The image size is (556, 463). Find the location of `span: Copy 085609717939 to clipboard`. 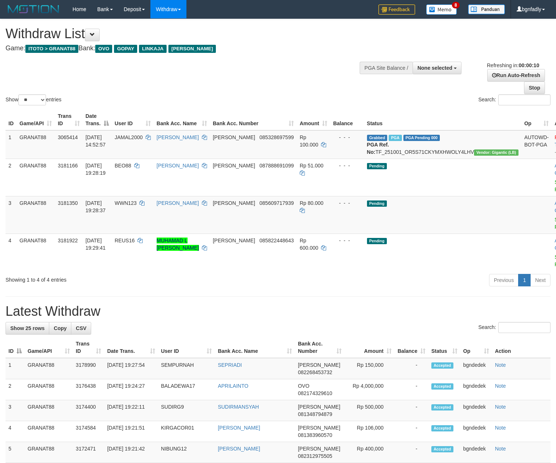

span: Copy 085609717939 to clipboard is located at coordinates (276, 203).